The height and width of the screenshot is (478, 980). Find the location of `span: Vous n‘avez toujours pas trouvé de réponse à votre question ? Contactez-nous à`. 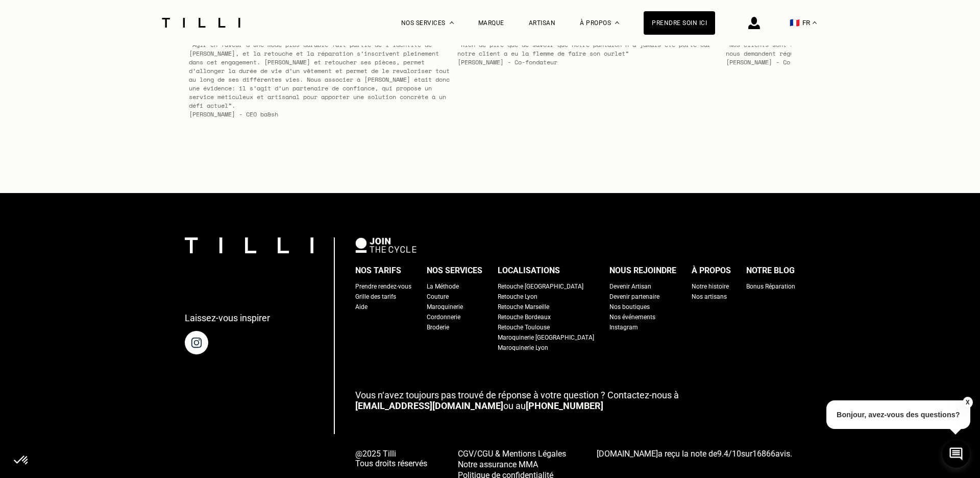

span: Vous n‘avez toujours pas trouvé de réponse à votre question ? Contactez-nous à is located at coordinates (517, 395).